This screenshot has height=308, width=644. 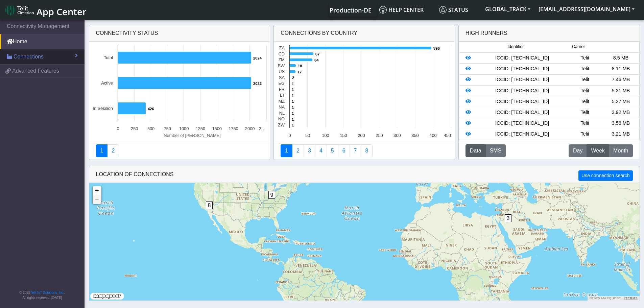 I want to click on a: Zoom out, so click(x=97, y=199).